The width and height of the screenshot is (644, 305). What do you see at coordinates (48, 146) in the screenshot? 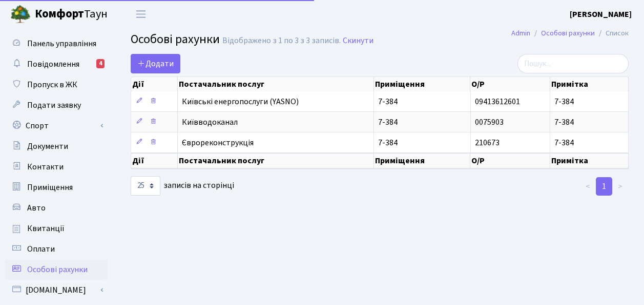
I see `span: Документи` at bounding box center [48, 146].